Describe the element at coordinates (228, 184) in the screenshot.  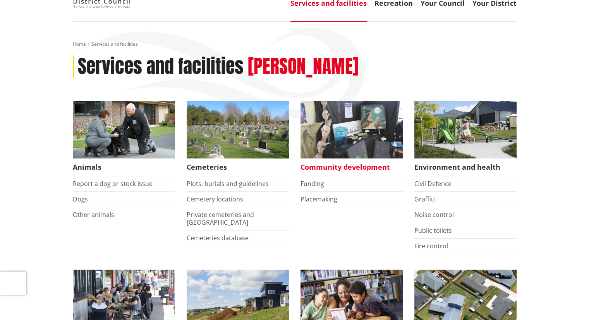
I see `a: Plots, burials and guidelines` at that location.